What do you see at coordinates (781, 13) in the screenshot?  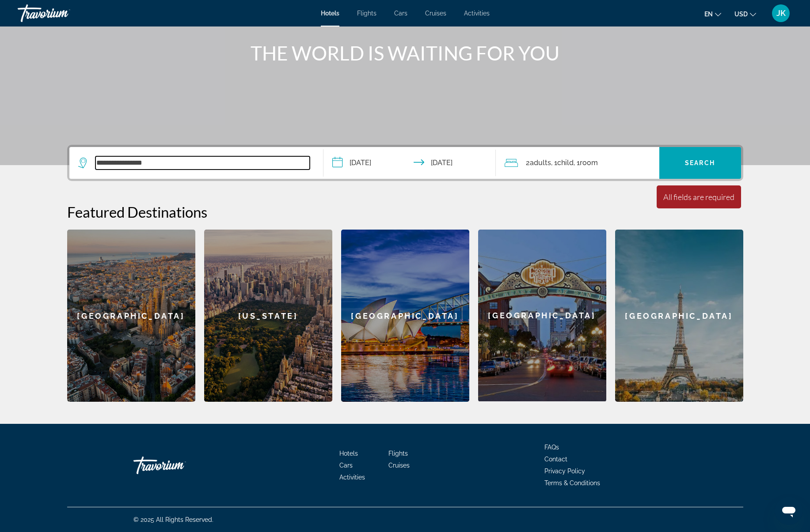 I see `button: User Menu` at bounding box center [781, 13].